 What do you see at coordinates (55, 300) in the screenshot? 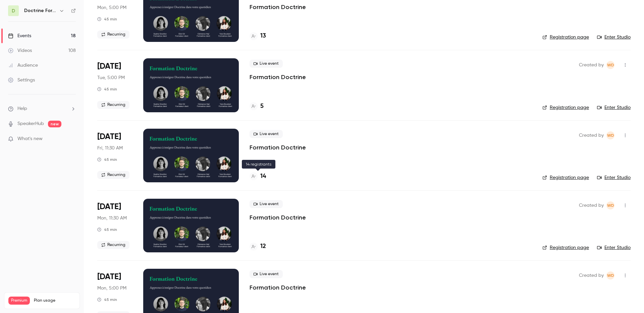
I see `span: Plan usage` at bounding box center [55, 300].